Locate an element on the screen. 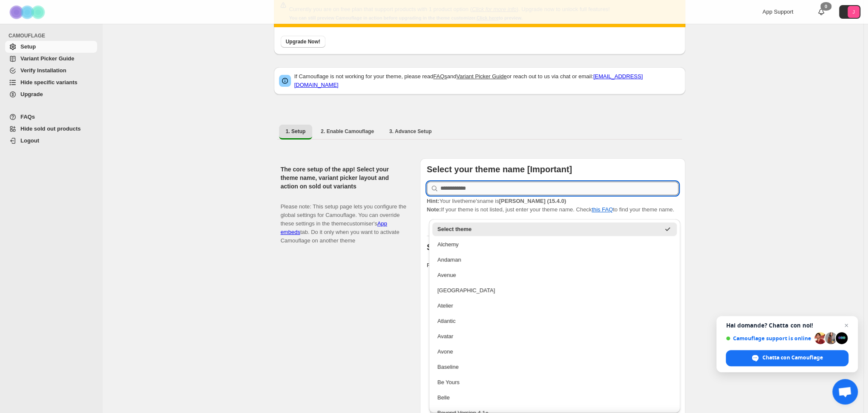 The width and height of the screenshot is (868, 413). div: Select theme is located at coordinates (549, 229).